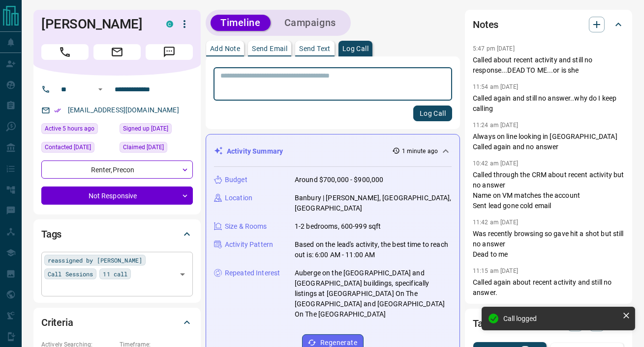  Describe the element at coordinates (561, 318) in the screenshot. I see `div: Call logged` at that location.